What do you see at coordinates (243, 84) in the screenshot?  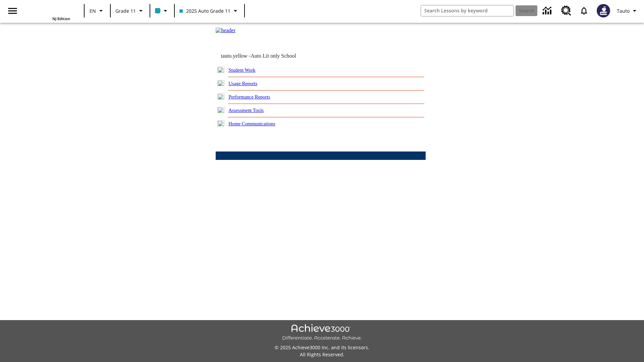 I see `a: Usage Reports` at bounding box center [243, 84].